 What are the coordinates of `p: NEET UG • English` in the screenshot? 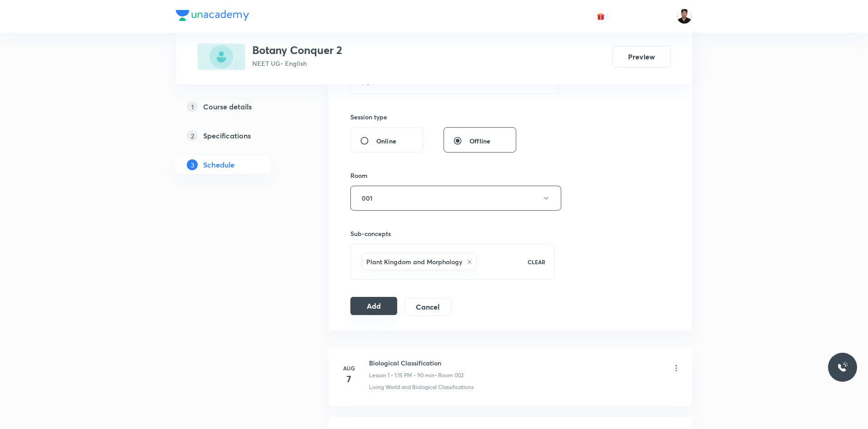 It's located at (297, 63).